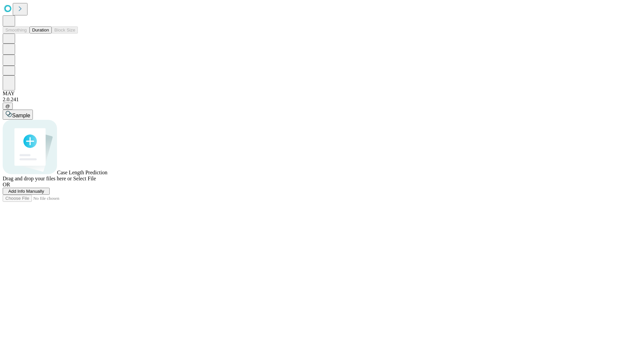 The image size is (644, 362). I want to click on span: Sample, so click(21, 115).